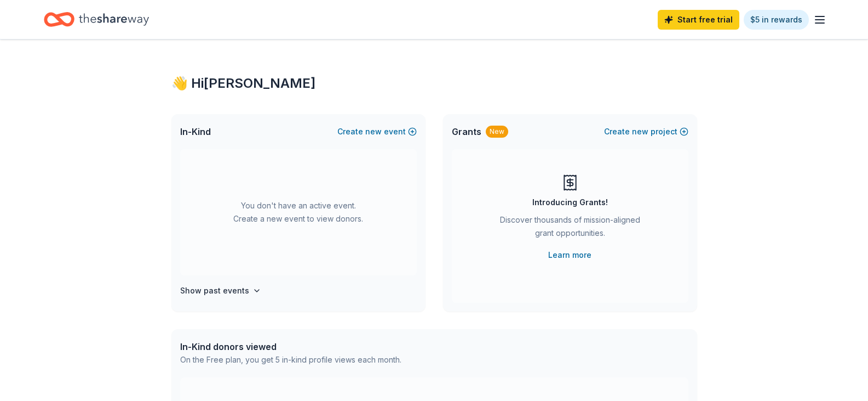 This screenshot has height=401, width=868. I want to click on div: New, so click(497, 132).